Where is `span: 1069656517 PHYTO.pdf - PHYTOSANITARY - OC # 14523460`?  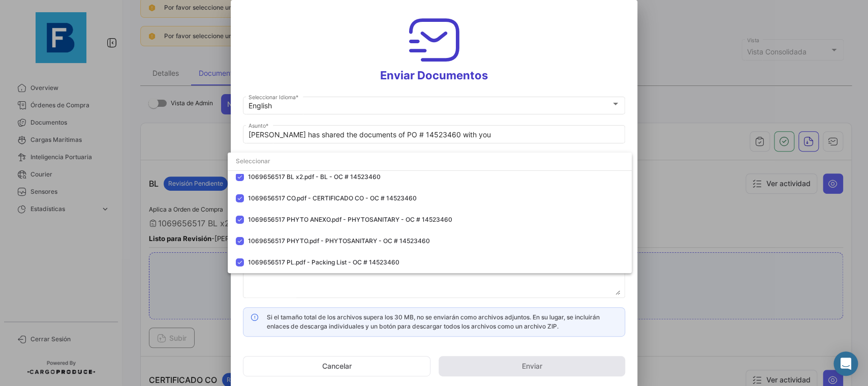 span: 1069656517 PHYTO.pdf - PHYTOSANITARY - OC # 14523460 is located at coordinates (339, 241).